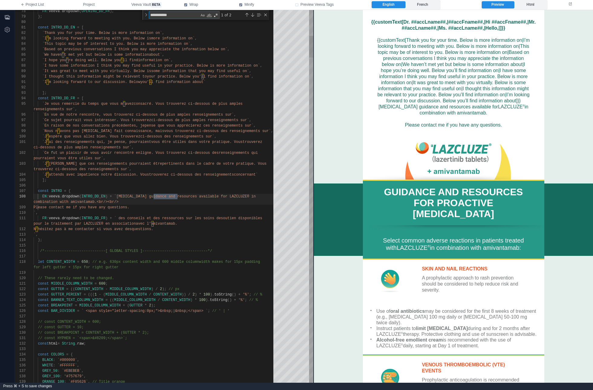  I want to click on span: information on`, so click(155, 60).